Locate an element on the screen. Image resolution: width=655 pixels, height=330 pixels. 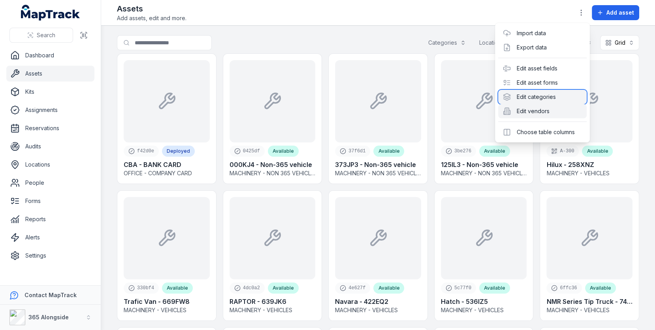
div: Export data is located at coordinates (543, 47).